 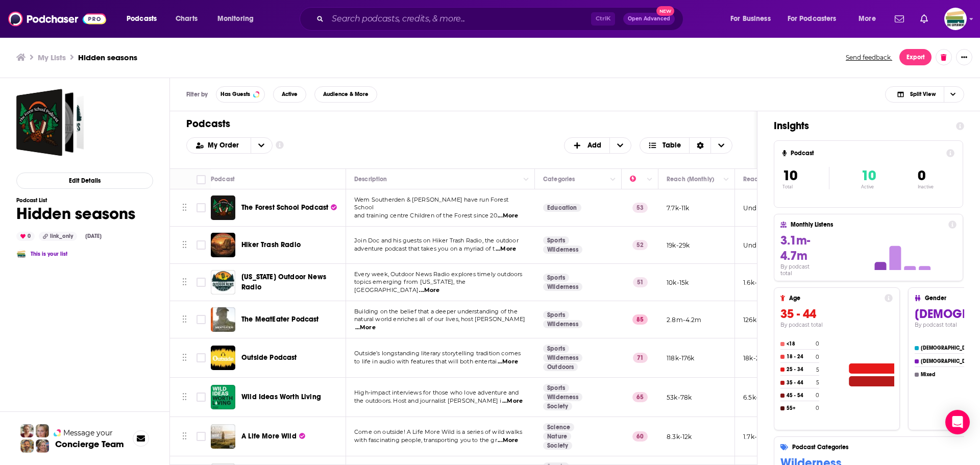 What do you see at coordinates (58, 237) in the screenshot?
I see `div: link_only` at bounding box center [58, 237].